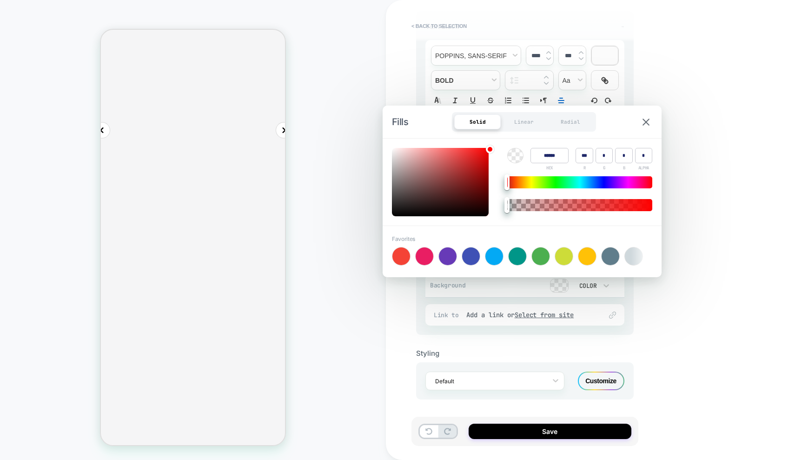 The height and width of the screenshot is (460, 795). I want to click on button: Underline, so click(473, 100).